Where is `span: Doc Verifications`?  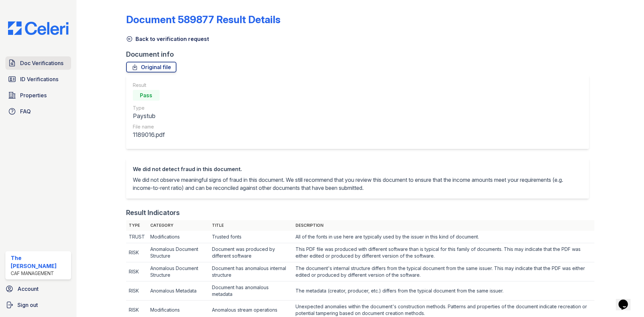 span: Doc Verifications is located at coordinates (42, 63).